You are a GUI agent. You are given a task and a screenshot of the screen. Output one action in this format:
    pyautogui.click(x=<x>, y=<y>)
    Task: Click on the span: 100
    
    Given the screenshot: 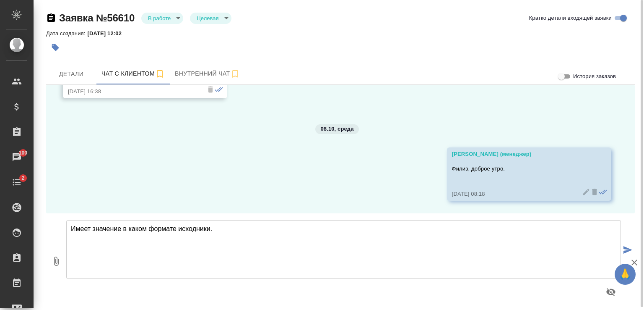 What is the action you would take?
    pyautogui.click(x=23, y=153)
    